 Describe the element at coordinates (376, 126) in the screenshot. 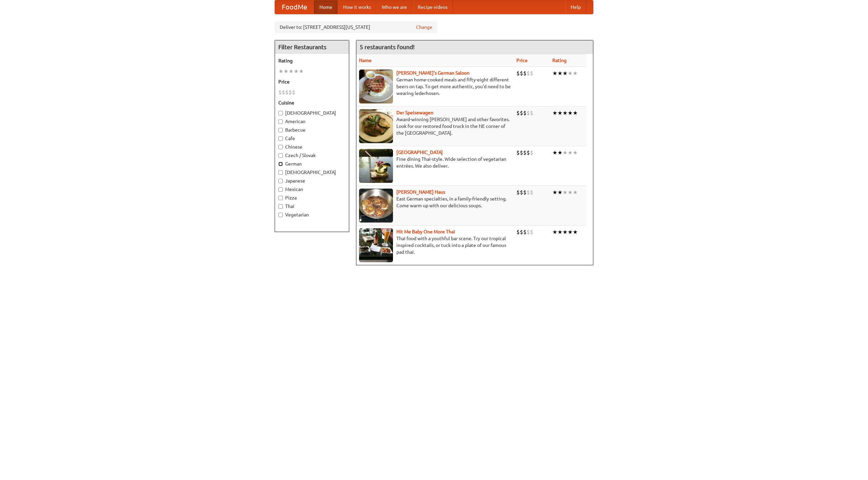

I see `img: speisewagen.jpg` at that location.